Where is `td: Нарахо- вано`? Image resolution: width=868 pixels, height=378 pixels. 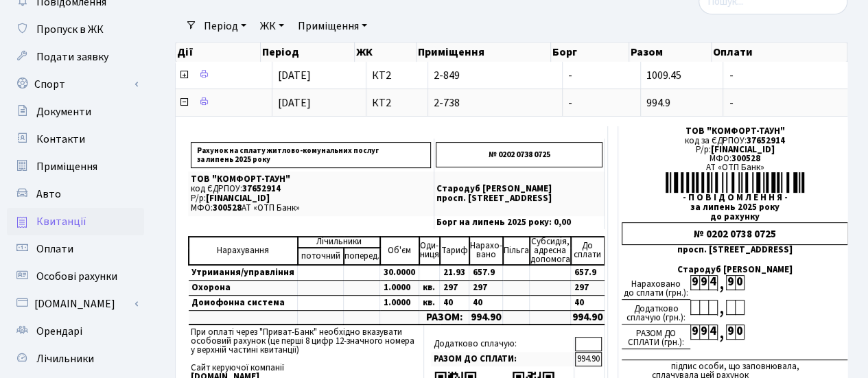 td: Нарахо- вано is located at coordinates (485, 250).